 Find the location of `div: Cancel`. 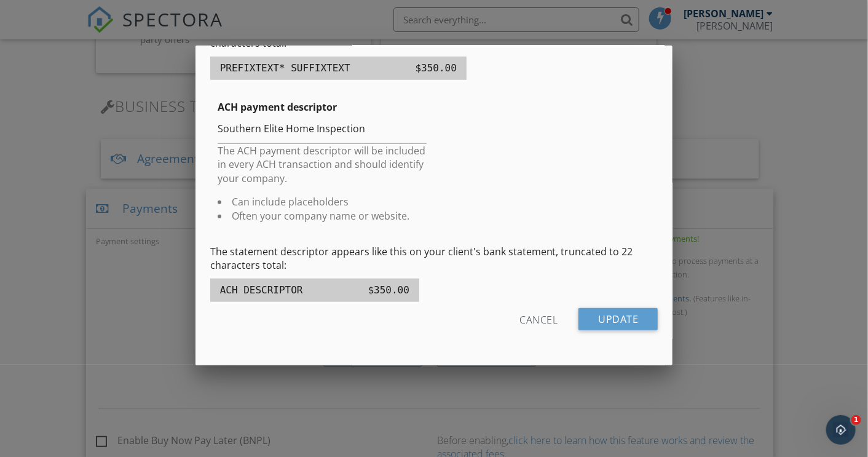

div: Cancel is located at coordinates (538, 319).